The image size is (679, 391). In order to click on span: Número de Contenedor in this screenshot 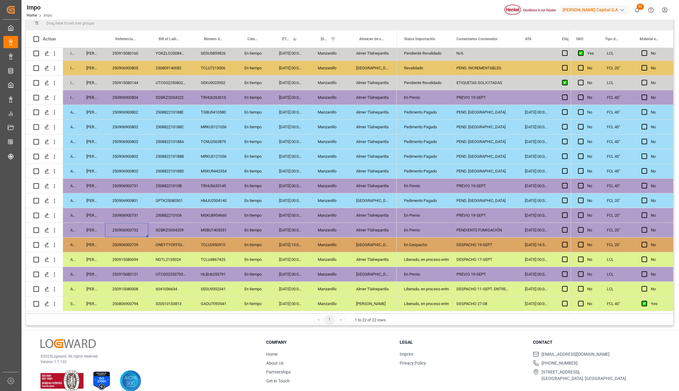, I will do `click(214, 39)`.